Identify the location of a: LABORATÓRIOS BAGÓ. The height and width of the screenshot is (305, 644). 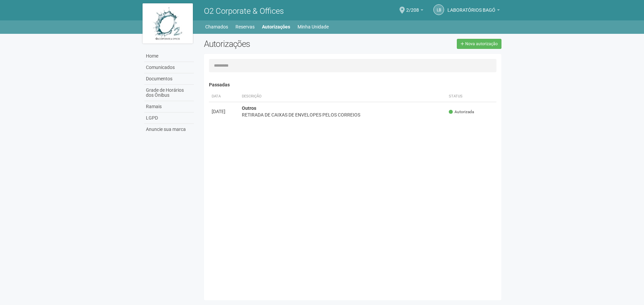
(474, 11).